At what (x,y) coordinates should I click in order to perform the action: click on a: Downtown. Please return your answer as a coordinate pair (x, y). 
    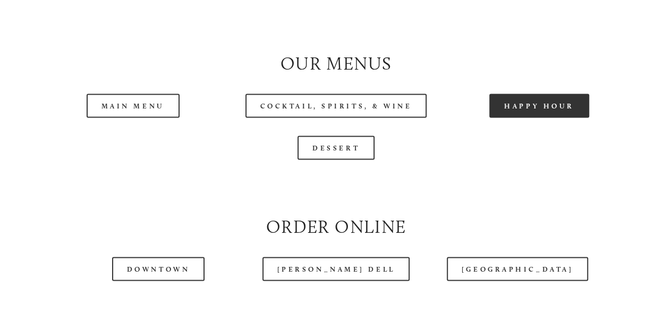
    Looking at the image, I should click on (158, 268).